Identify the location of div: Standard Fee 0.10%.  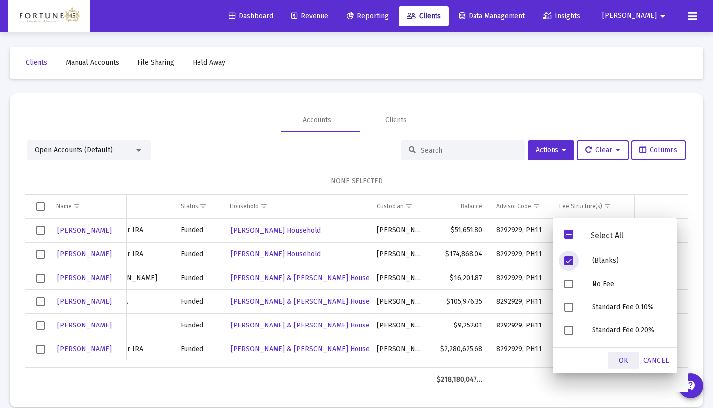
(629, 307).